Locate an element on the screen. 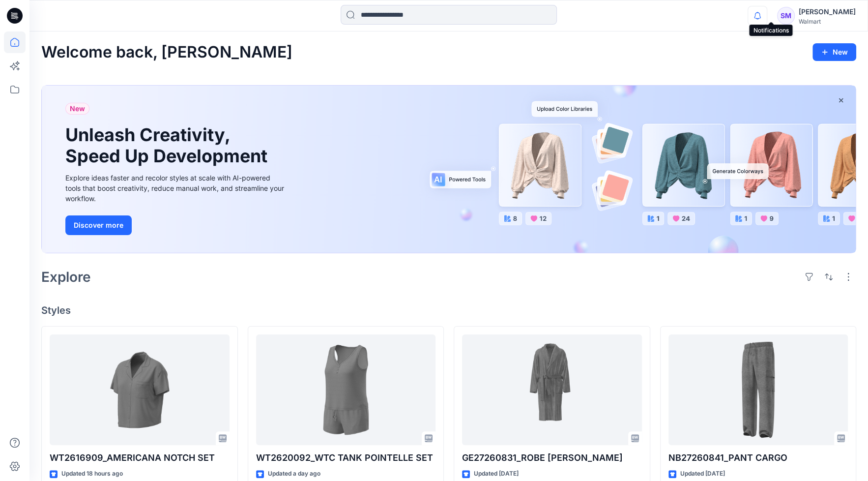  span: New is located at coordinates (77, 109).